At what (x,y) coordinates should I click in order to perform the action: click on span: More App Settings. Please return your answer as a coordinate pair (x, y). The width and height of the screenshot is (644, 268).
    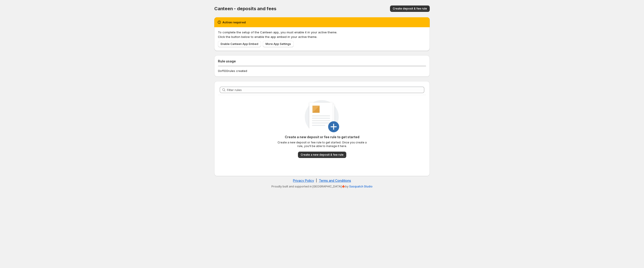
    Looking at the image, I should click on (278, 44).